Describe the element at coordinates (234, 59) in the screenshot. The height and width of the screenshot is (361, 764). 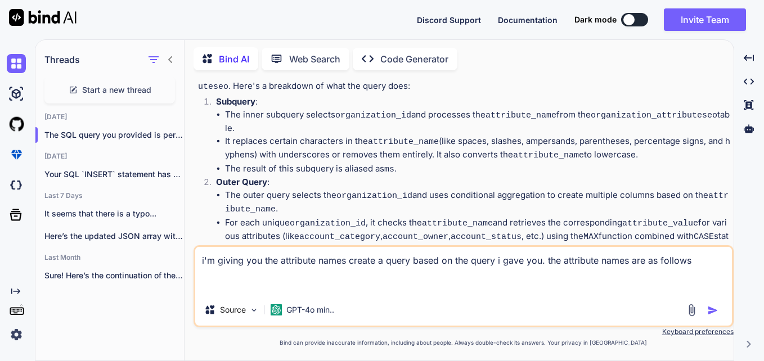
I see `p: Bind AI` at that location.